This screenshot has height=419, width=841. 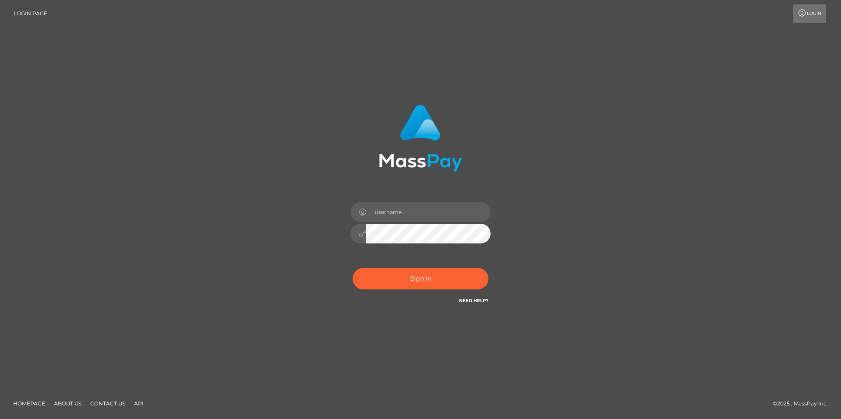 I want to click on img: MassPay Login, so click(x=421, y=138).